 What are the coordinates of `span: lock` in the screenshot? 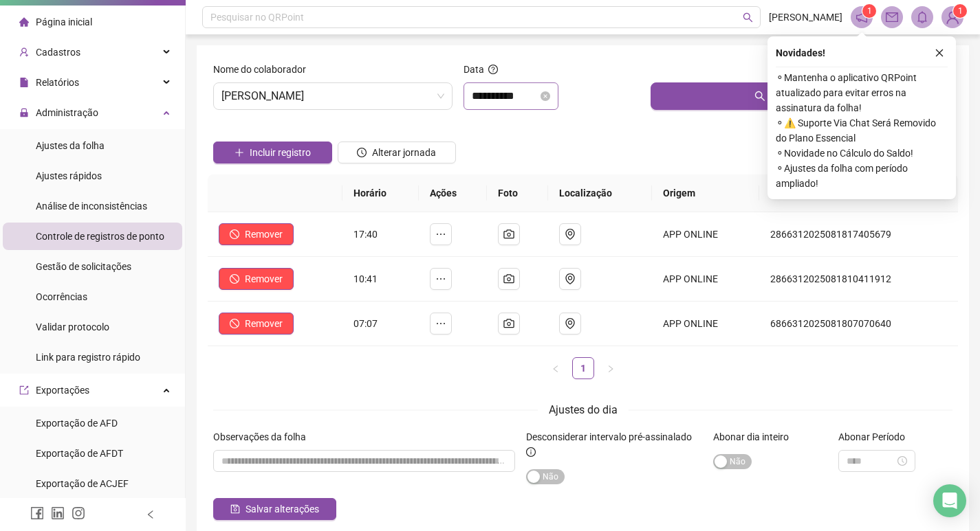 It's located at (24, 112).